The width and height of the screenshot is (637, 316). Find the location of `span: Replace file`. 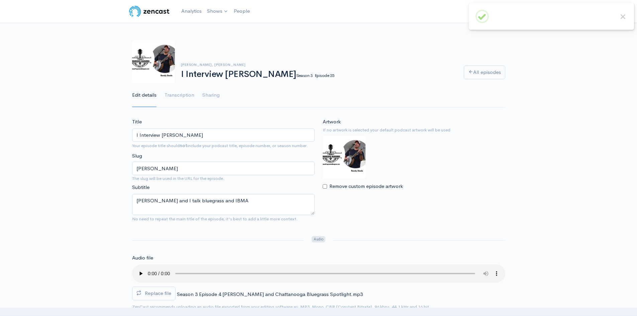

span: Replace file is located at coordinates (158, 293).